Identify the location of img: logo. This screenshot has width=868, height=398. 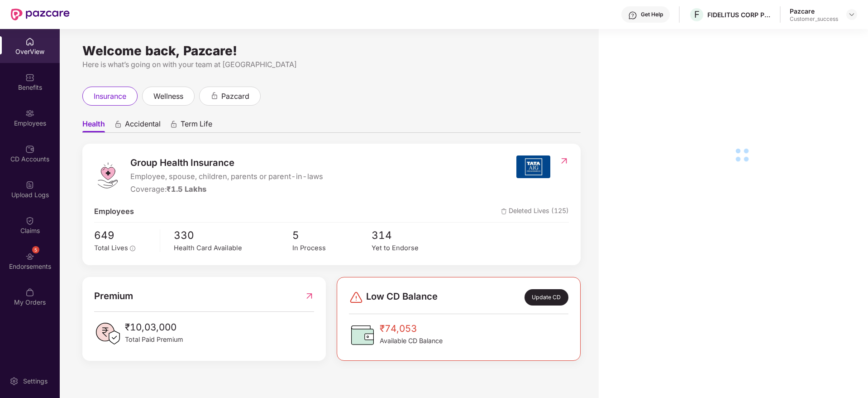
(108, 175).